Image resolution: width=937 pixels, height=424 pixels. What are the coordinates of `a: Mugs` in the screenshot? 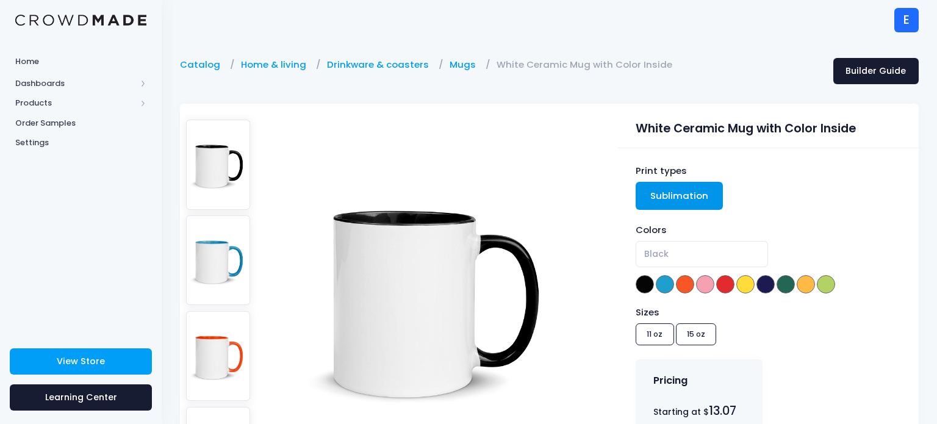 It's located at (466, 65).